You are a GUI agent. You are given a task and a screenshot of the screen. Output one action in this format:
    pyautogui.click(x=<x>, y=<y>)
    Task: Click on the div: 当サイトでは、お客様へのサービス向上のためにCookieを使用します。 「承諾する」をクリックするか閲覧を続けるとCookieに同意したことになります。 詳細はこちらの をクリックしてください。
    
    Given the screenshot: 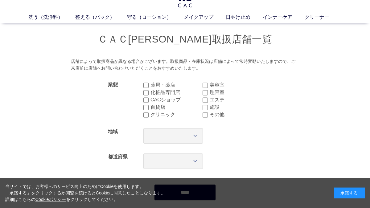 What is the action you would take?
    pyautogui.click(x=86, y=193)
    